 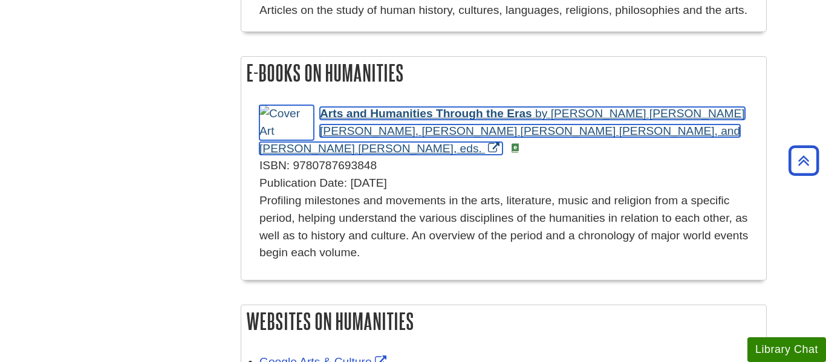 I want to click on h2: E-books on Humanities, so click(x=504, y=73).